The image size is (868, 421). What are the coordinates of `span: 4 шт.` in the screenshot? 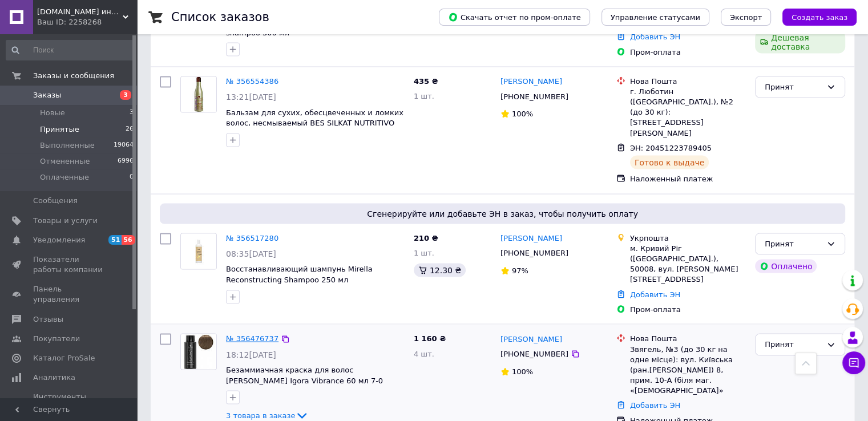 It's located at (424, 354).